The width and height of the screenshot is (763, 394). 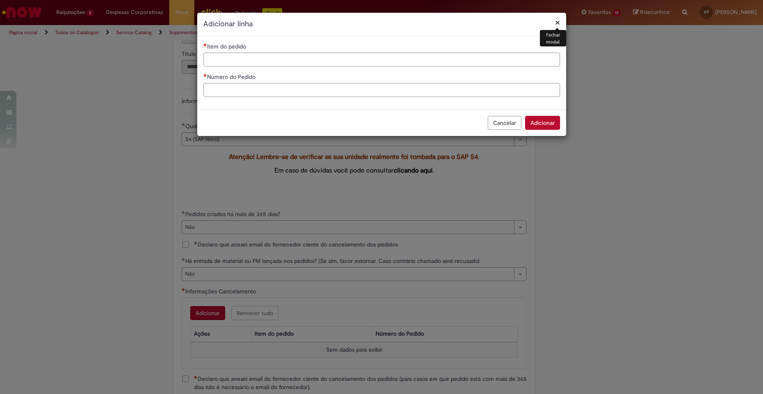 What do you see at coordinates (381, 24) in the screenshot?
I see `h2: Adicionar linha` at bounding box center [381, 24].